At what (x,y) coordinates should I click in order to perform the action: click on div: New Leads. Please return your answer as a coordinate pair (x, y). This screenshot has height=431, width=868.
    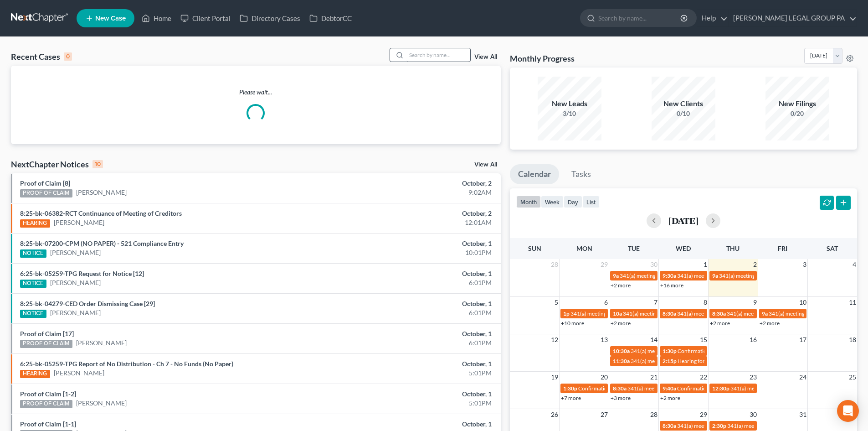
    Looking at the image, I should click on (569, 104).